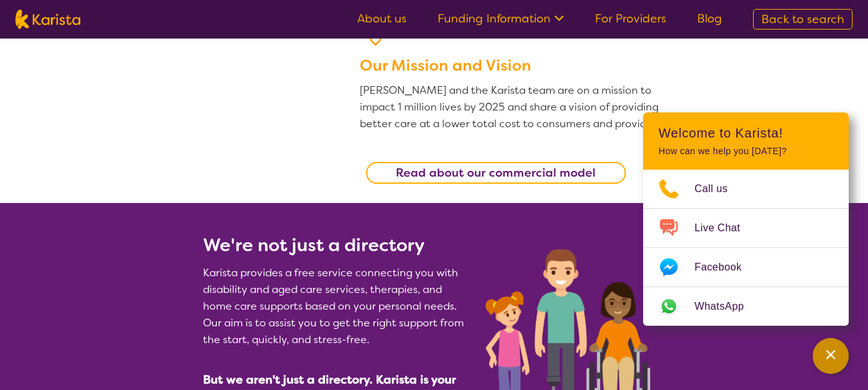 This screenshot has height=390, width=868. Describe the element at coordinates (802, 20) in the screenshot. I see `a: Back to search` at that location.